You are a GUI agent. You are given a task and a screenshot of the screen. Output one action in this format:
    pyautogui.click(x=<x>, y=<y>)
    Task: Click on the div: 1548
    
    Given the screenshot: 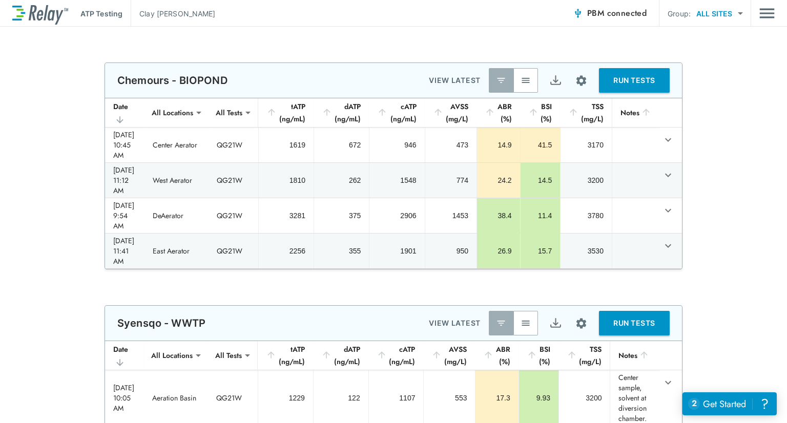 What is the action you would take?
    pyautogui.click(x=397, y=180)
    